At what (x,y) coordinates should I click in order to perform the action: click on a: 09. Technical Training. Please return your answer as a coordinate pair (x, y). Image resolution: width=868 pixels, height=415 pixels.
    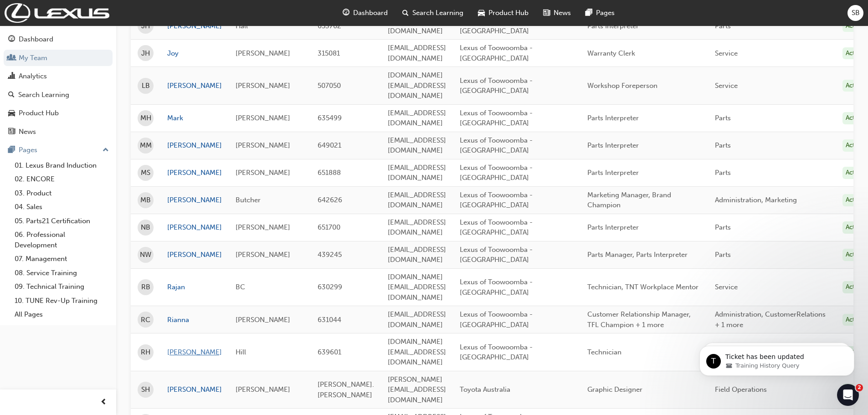
    Looking at the image, I should click on (61, 287).